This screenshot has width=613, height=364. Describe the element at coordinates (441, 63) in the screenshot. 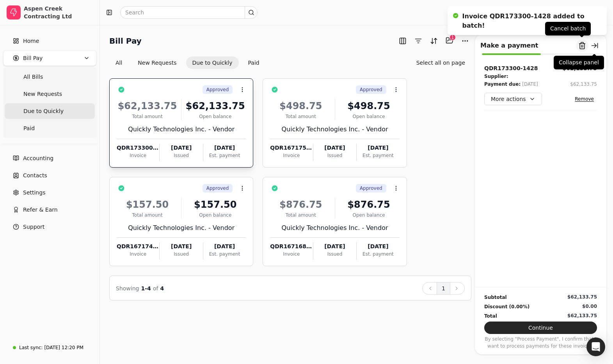

I see `button: Select all on page` at that location.